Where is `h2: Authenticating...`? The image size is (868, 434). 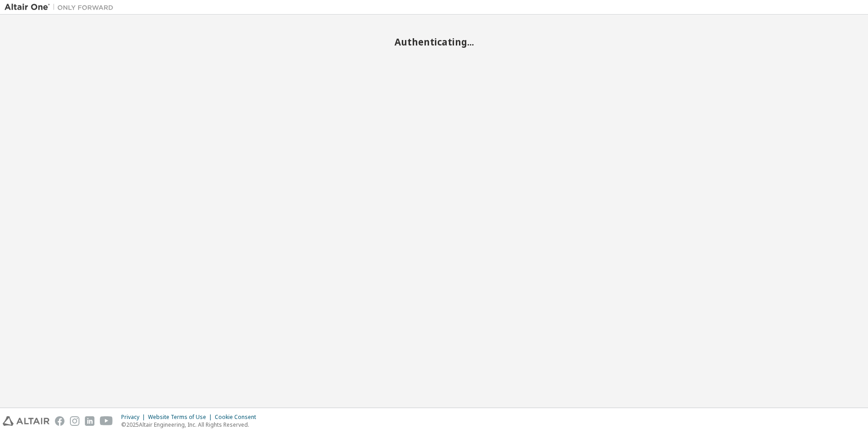
h2: Authenticating... is located at coordinates (434, 41).